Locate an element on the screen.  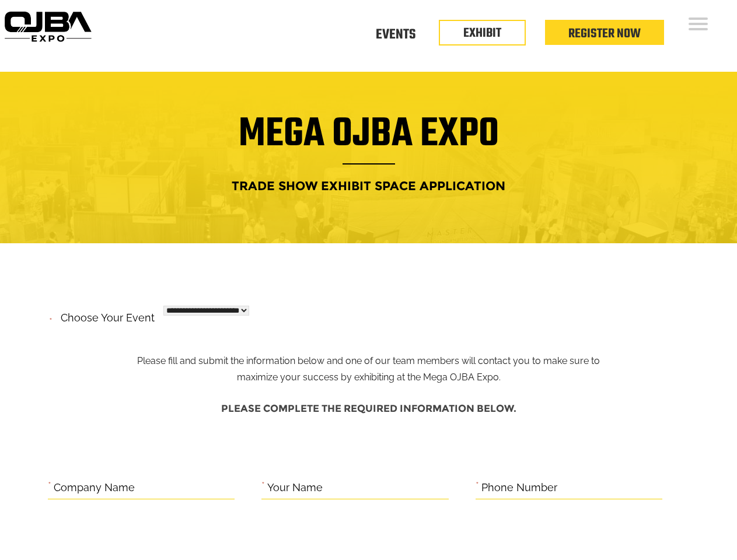
a: Register Now is located at coordinates (605, 34).